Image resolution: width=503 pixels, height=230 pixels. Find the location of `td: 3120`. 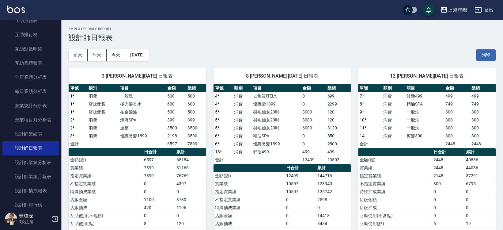

td: 3120 is located at coordinates (338, 128).